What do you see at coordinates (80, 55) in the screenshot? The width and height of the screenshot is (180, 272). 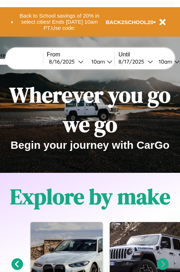 I see `label: From` at bounding box center [80, 55].